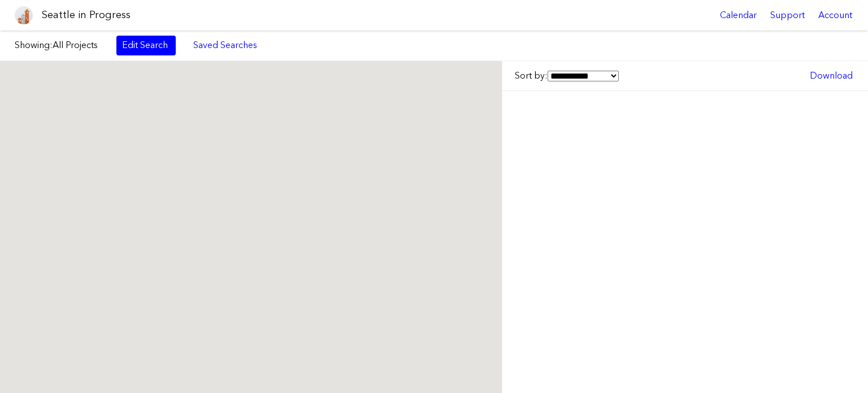  What do you see at coordinates (86, 14) in the screenshot?
I see `h1: Seattle in Progress` at bounding box center [86, 14].